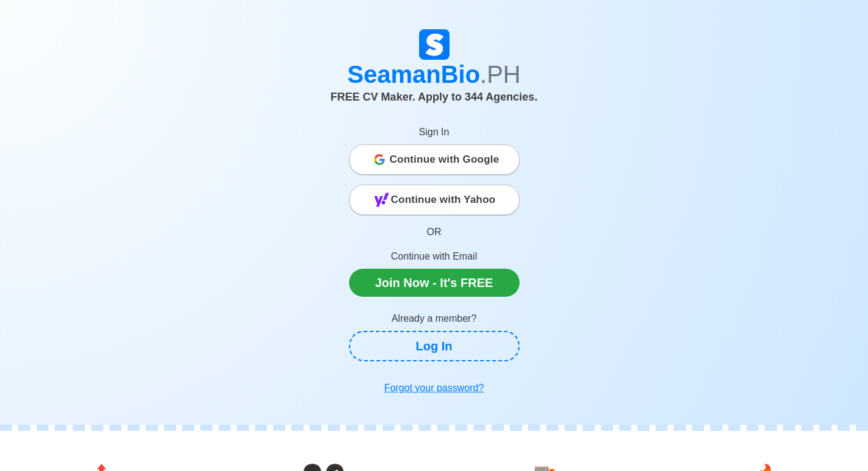 Image resolution: width=868 pixels, height=471 pixels. I want to click on span: .PH, so click(500, 74).